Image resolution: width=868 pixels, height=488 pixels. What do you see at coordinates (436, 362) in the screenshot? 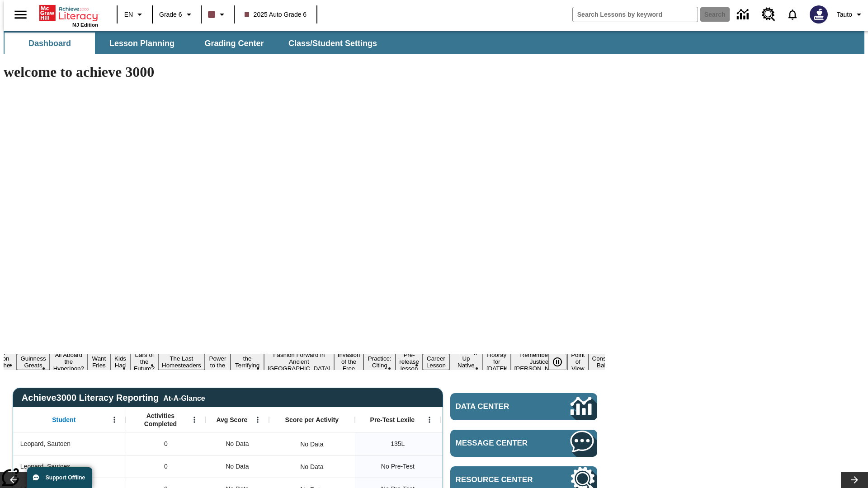
I see `button: Slide 14 Career Lesson` at bounding box center [436, 362].